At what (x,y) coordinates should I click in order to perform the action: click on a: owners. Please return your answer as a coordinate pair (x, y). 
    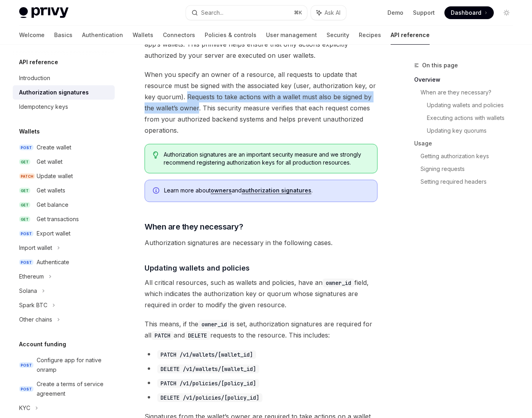
    Looking at the image, I should click on (221, 191).